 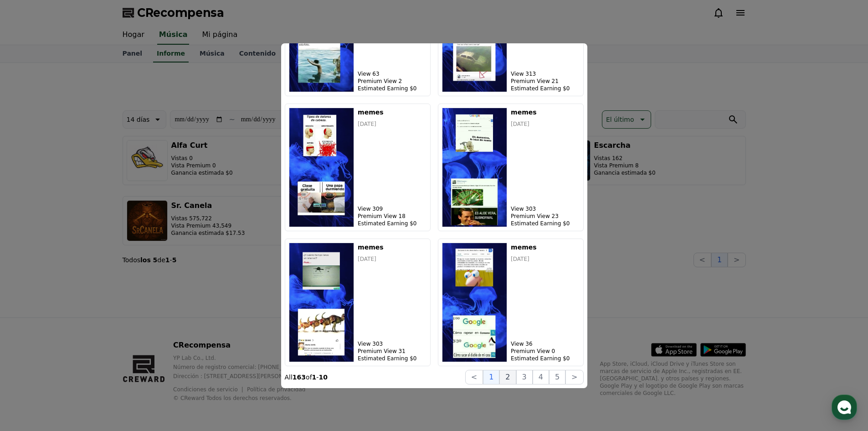 I want to click on button: 5, so click(x=557, y=377).